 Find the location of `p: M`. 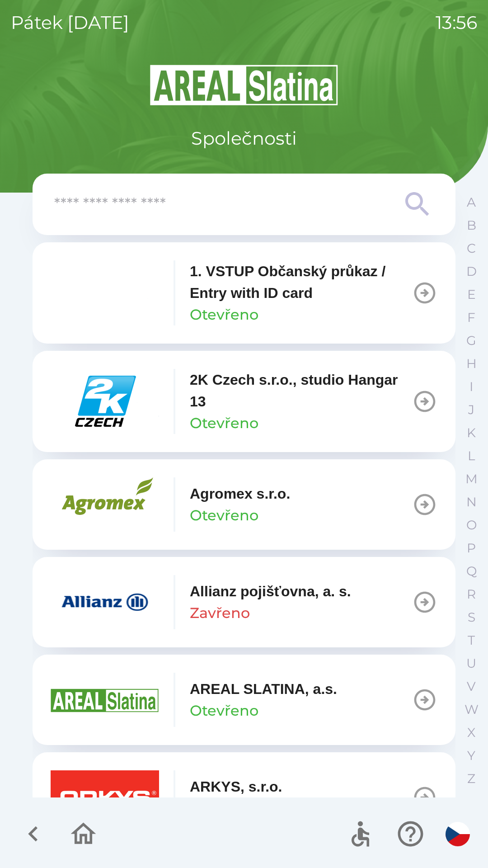

p: M is located at coordinates (471, 478).